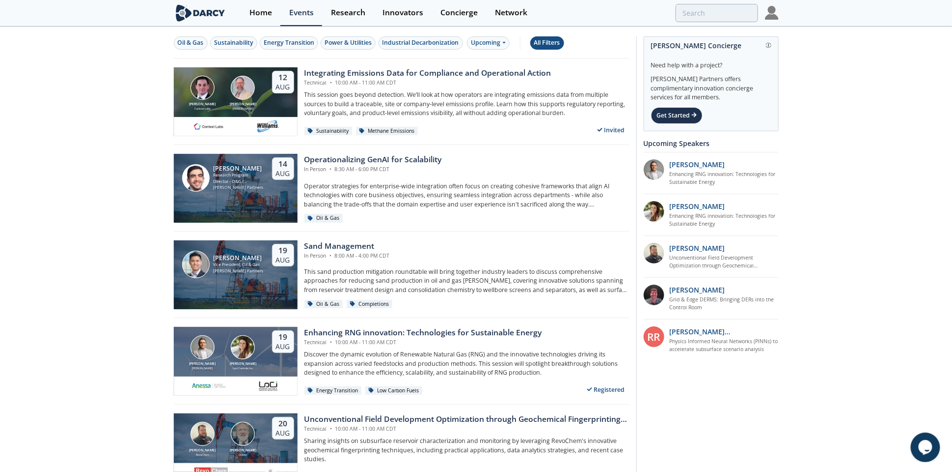 This screenshot has height=472, width=952. What do you see at coordinates (677, 115) in the screenshot?
I see `div: Get Started` at bounding box center [677, 115].